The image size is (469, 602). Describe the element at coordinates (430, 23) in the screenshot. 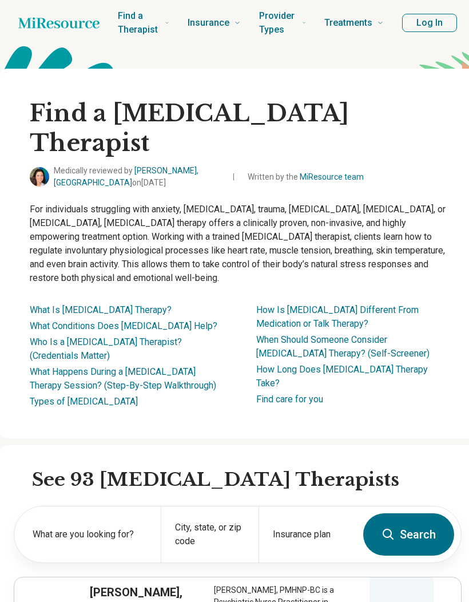

I see `button: Log In` at that location.